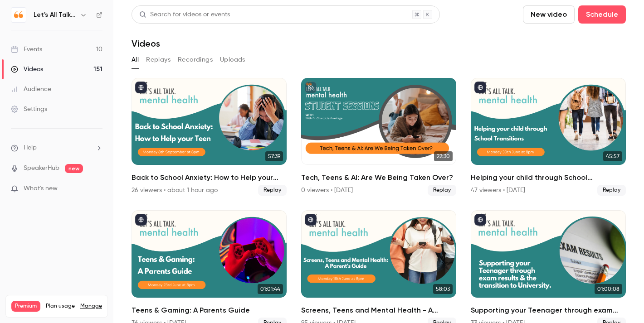 This screenshot has height=323, width=644. What do you see at coordinates (209, 137) in the screenshot?
I see `li: Back to School Anxiety: How to Help your Teen` at bounding box center [209, 137].